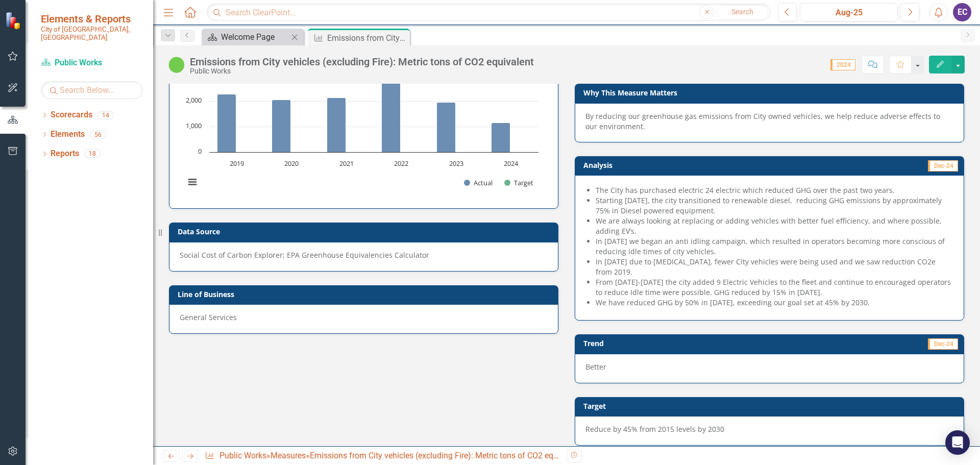 This screenshot has width=980, height=465. I want to click on text: 2024, so click(511, 163).